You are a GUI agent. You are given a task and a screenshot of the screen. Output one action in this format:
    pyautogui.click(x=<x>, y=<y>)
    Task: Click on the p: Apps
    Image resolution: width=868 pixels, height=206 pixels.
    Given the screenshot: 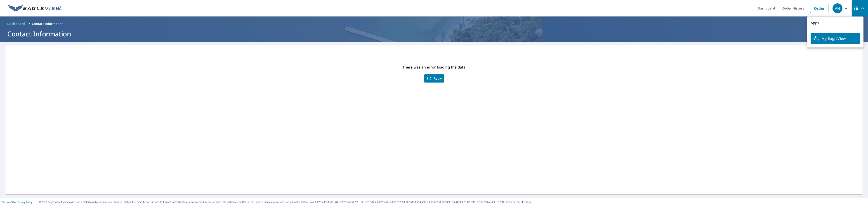 What is the action you would take?
    pyautogui.click(x=836, y=23)
    